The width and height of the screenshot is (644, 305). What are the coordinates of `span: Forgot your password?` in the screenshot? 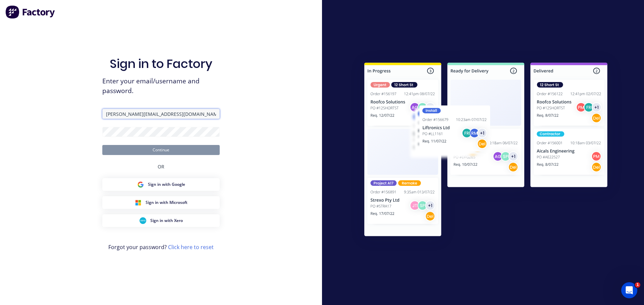 It's located at (161, 247).